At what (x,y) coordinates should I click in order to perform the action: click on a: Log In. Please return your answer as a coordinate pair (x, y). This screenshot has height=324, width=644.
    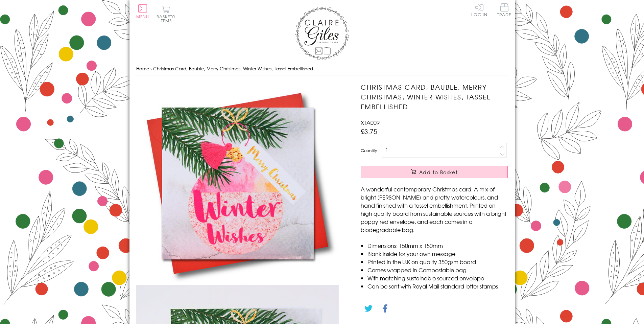
    Looking at the image, I should click on (479, 10).